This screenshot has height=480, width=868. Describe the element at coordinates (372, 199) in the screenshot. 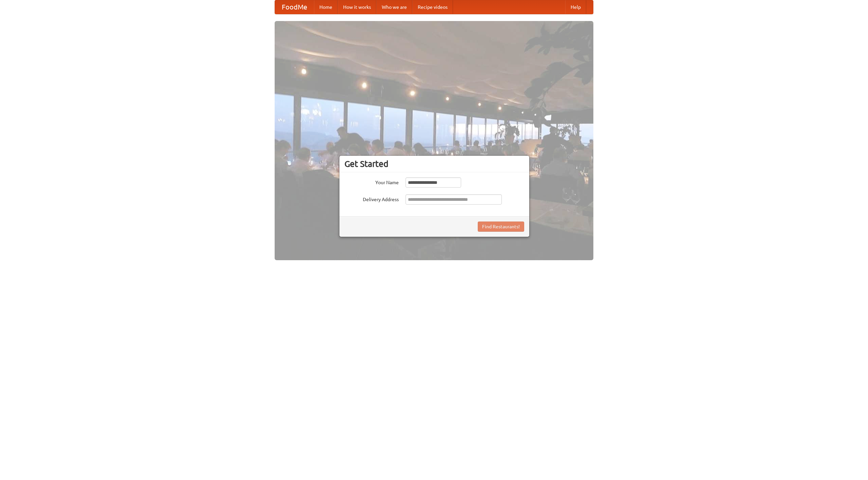

I see `label: Delivery Address` at that location.